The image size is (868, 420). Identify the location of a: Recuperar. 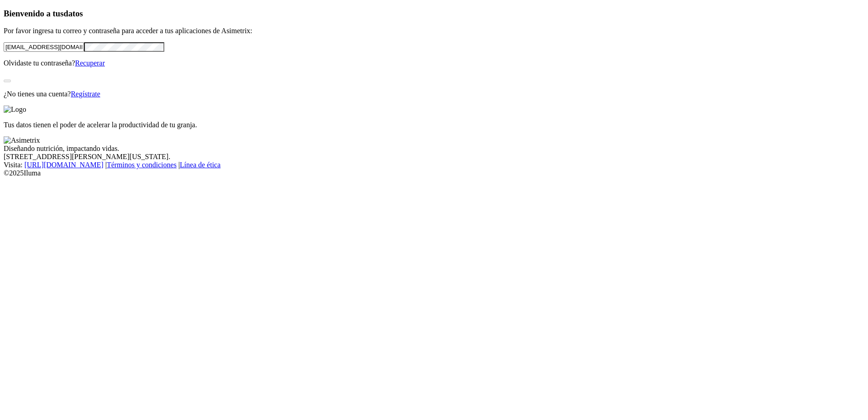
(90, 63).